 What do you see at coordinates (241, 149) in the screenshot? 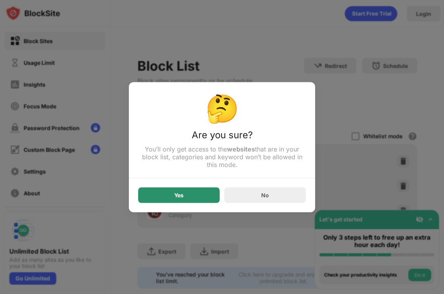
I see `strong: websites` at bounding box center [241, 149].